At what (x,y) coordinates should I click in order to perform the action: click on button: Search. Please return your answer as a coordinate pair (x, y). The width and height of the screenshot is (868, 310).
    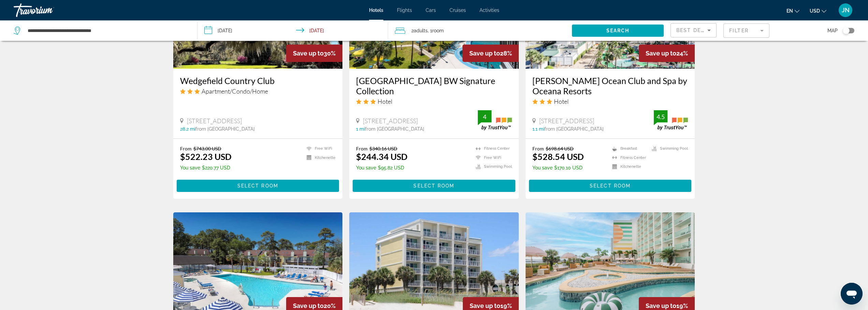
    Looking at the image, I should click on (617, 30).